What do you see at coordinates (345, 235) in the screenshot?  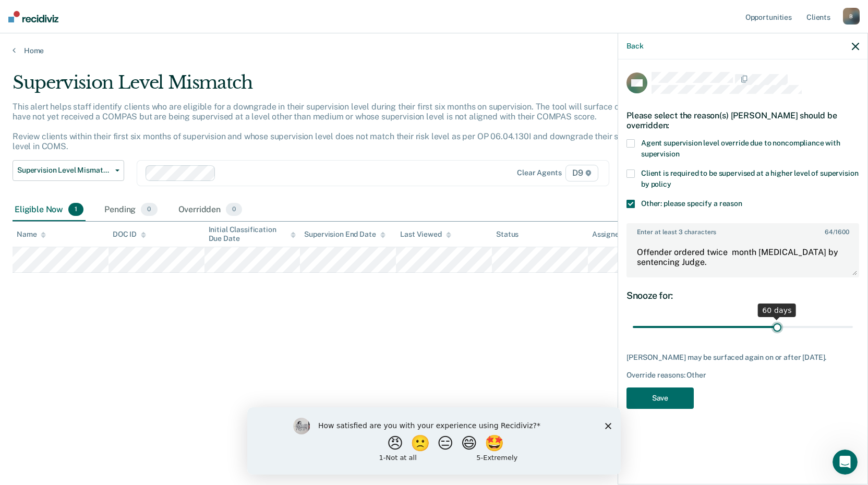 I see `div: Supervision End Date` at bounding box center [345, 235].